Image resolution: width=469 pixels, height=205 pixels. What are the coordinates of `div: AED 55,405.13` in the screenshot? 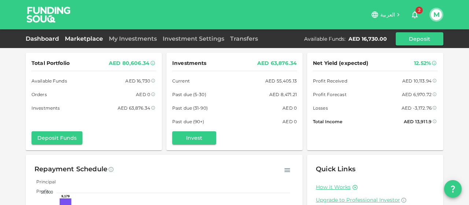 It's located at (281, 81).